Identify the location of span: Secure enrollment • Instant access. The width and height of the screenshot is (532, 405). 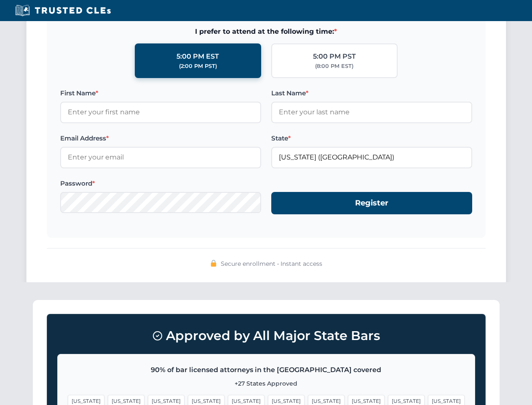
(272, 264).